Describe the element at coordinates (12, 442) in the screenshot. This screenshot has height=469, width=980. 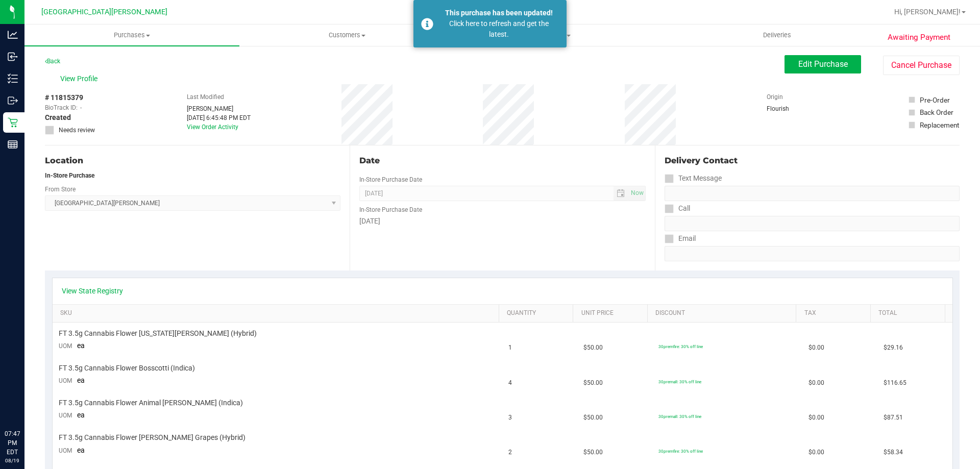
I see `p: 07:47 PM EDT` at that location.